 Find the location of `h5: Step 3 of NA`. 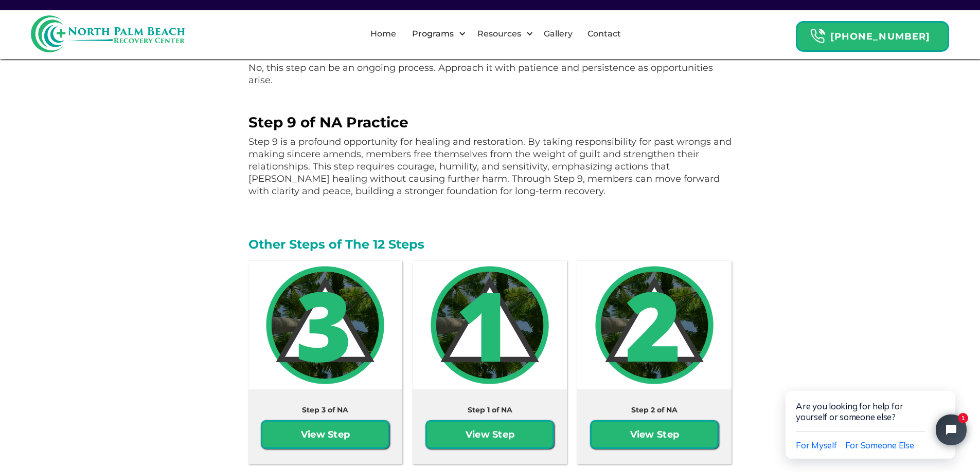

h5: Step 3 of NA is located at coordinates (325, 410).